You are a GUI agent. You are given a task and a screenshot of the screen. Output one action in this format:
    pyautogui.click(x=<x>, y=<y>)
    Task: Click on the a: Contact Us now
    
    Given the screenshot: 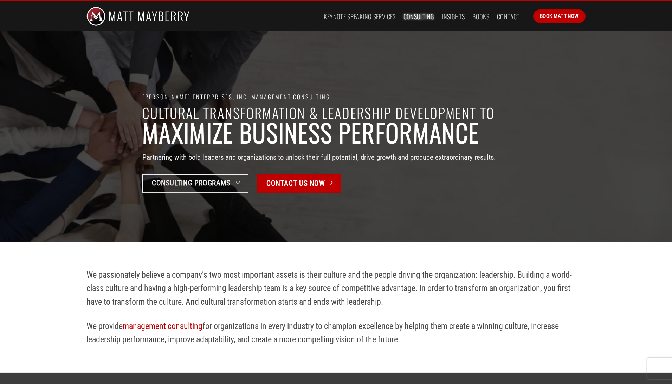 What is the action you would take?
    pyautogui.click(x=299, y=184)
    